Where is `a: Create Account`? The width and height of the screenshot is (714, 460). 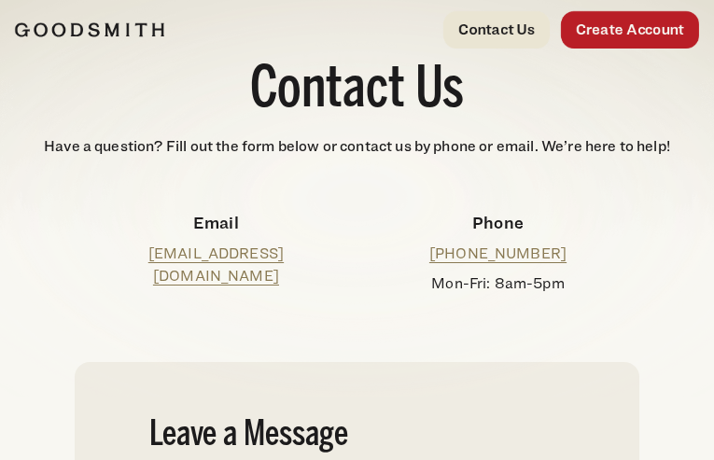
a: Create Account is located at coordinates (630, 30).